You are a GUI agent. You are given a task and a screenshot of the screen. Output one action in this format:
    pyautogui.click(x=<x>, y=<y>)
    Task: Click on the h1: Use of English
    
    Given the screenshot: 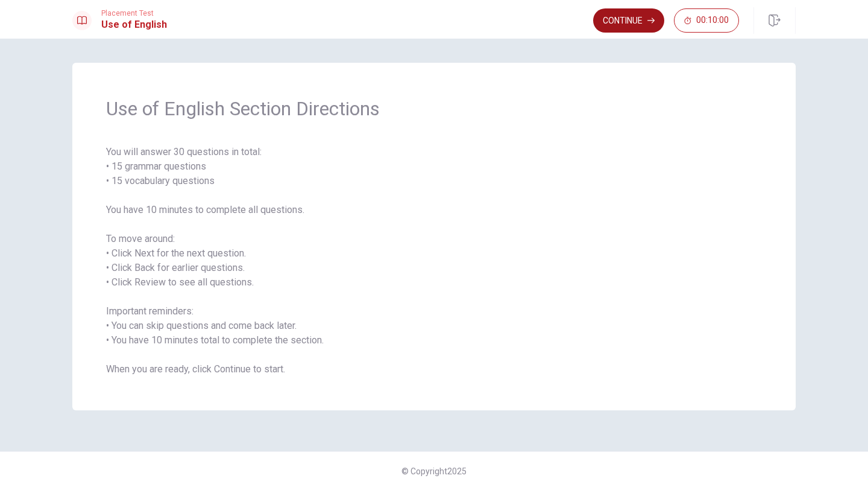 What is the action you would take?
    pyautogui.click(x=134, y=25)
    